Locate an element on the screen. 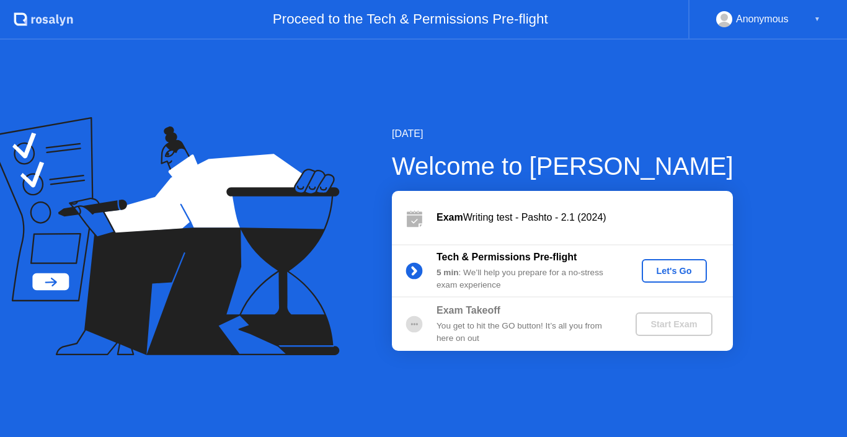 This screenshot has height=437, width=847. b: Exam Takeoff is located at coordinates (468, 310).